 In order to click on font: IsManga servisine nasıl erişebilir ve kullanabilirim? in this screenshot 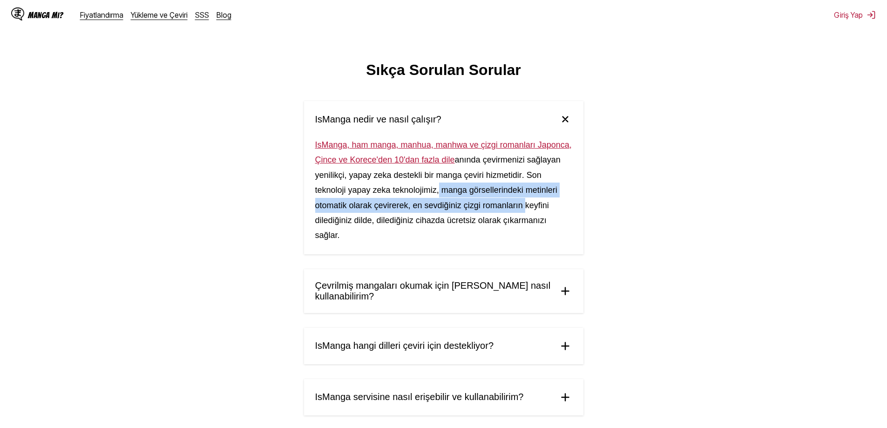, I will do `click(419, 397)`.